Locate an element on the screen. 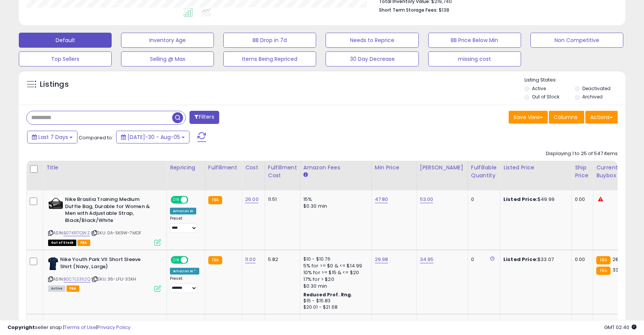 This screenshot has width=644, height=335. div: $15 - $15.83 is located at coordinates (335, 301).